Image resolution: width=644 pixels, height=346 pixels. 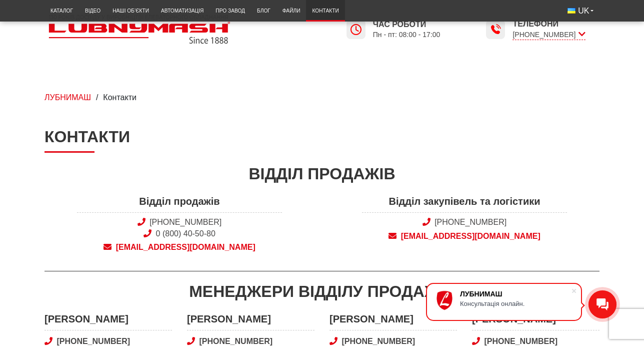 What do you see at coordinates (182, 10) in the screenshot?
I see `a: Автоматизація` at bounding box center [182, 10].